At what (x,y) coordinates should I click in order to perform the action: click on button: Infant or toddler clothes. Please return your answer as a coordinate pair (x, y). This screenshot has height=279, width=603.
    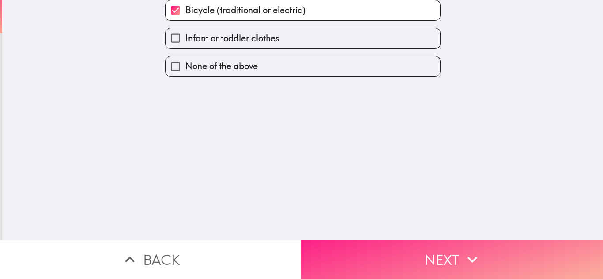
    Looking at the image, I should click on (303, 38).